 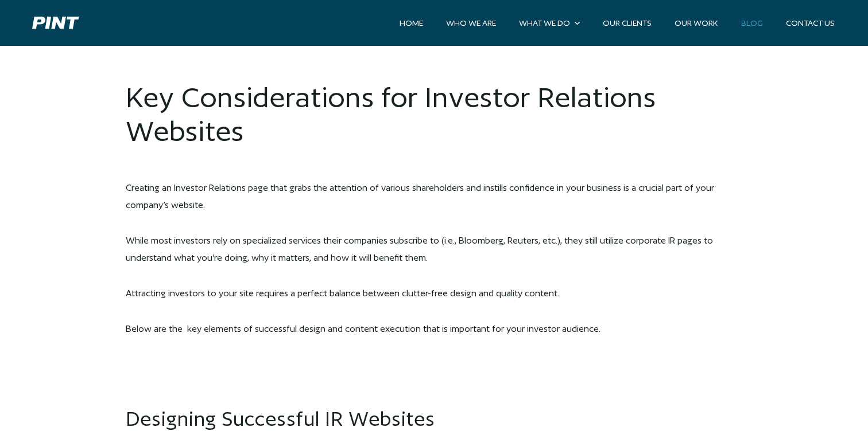 I want to click on p: While most investors rely on specialized services their companies subscribe to (i.e., Bloomberg, ..., so click(x=434, y=249).